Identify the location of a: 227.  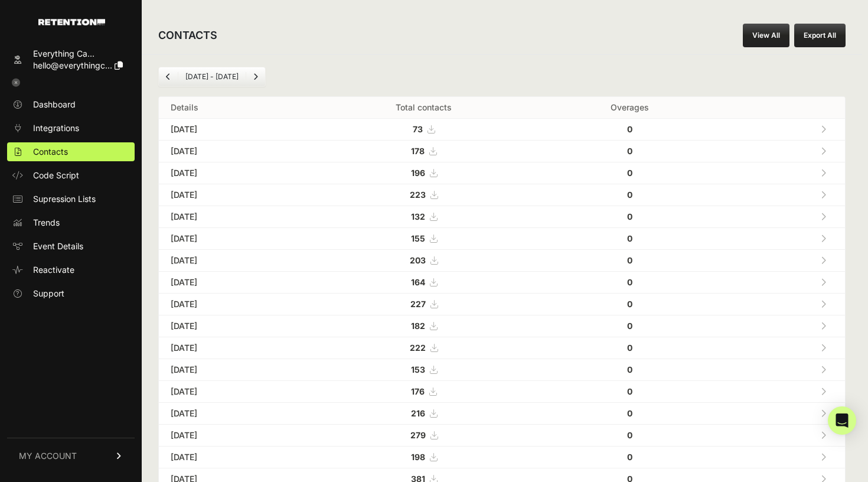
(424, 304).